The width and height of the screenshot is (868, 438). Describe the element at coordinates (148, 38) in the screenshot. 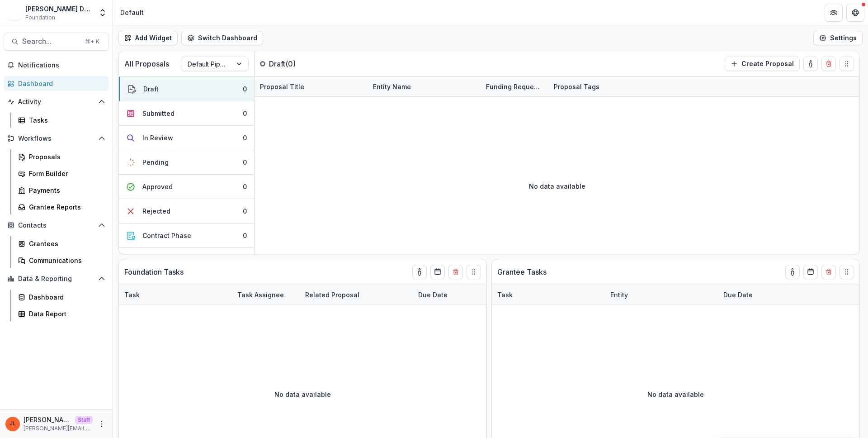

I see `button: Add Widget` at that location.